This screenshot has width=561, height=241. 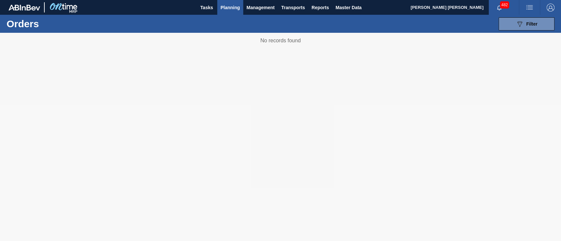 I want to click on h1: Orders, so click(x=55, y=24).